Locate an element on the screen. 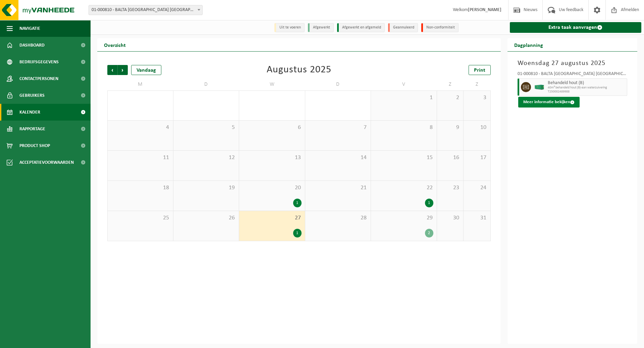 Image resolution: width=644 pixels, height=348 pixels. li: Afgewerkt en afgemeld is located at coordinates (361, 27).